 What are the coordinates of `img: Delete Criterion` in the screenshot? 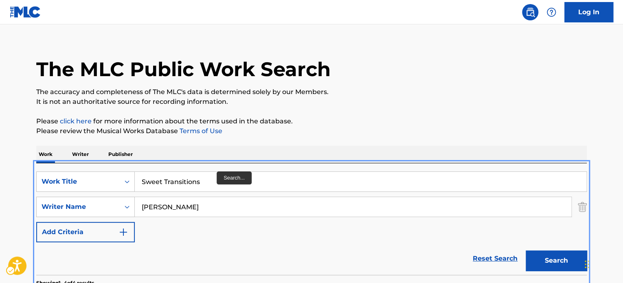 It's located at (582, 207).